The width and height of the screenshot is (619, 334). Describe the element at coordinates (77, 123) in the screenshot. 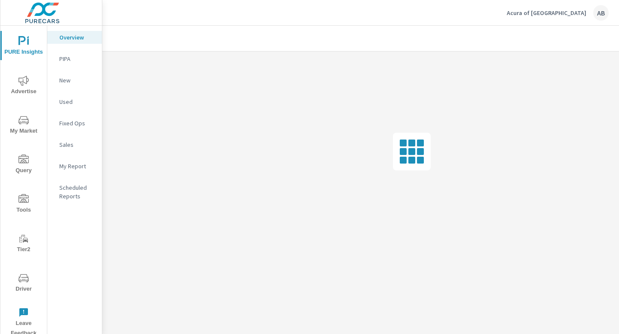

I see `p: Fixed Ops` at that location.